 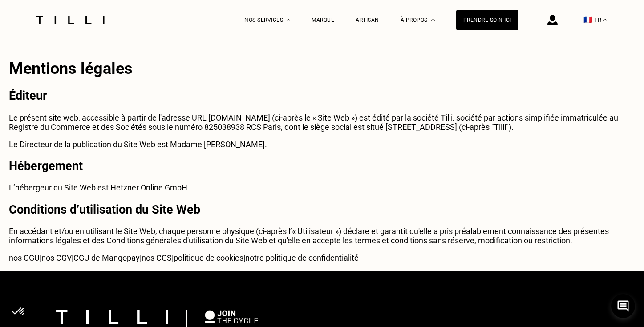 I want to click on img: icône connexion, so click(x=552, y=20).